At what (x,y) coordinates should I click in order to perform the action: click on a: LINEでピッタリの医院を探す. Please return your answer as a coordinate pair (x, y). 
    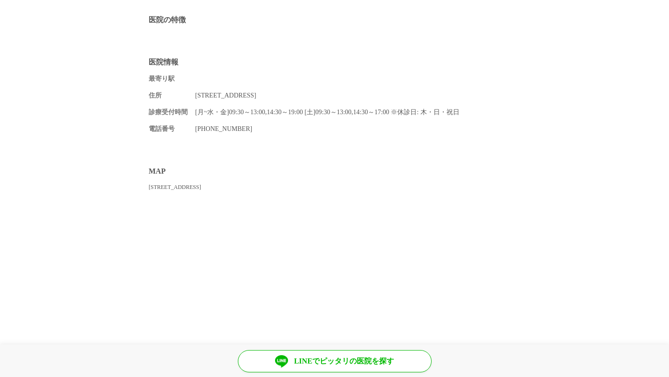
    Looking at the image, I should click on (334, 361).